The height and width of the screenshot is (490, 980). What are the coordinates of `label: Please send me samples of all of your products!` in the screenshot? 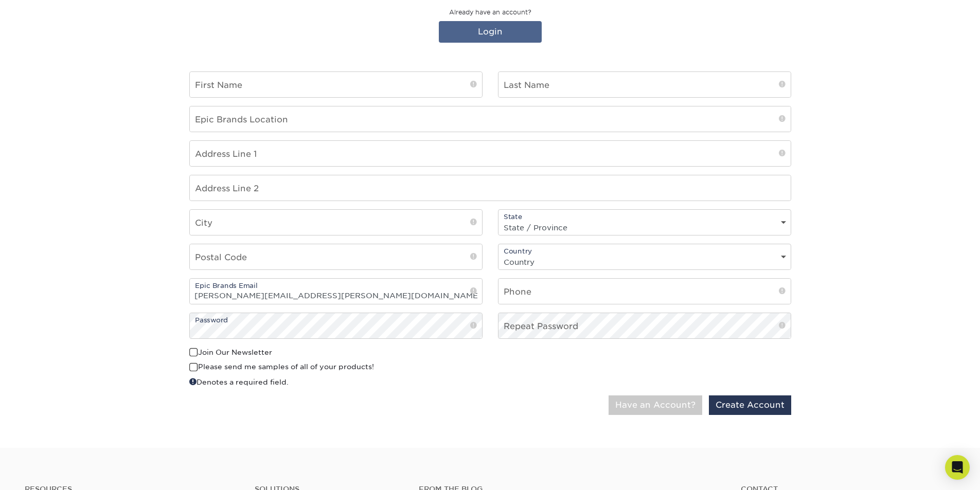 It's located at (282, 367).